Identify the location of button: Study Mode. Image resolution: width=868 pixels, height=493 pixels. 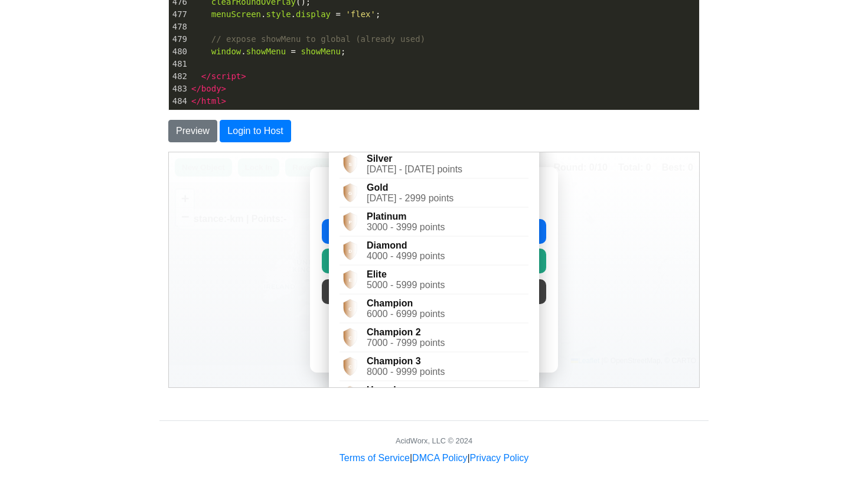
(265, 79).